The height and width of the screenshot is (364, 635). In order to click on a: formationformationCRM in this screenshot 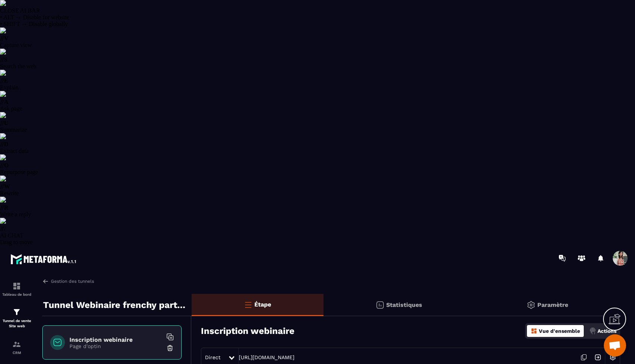, I will do `click(17, 347)`.